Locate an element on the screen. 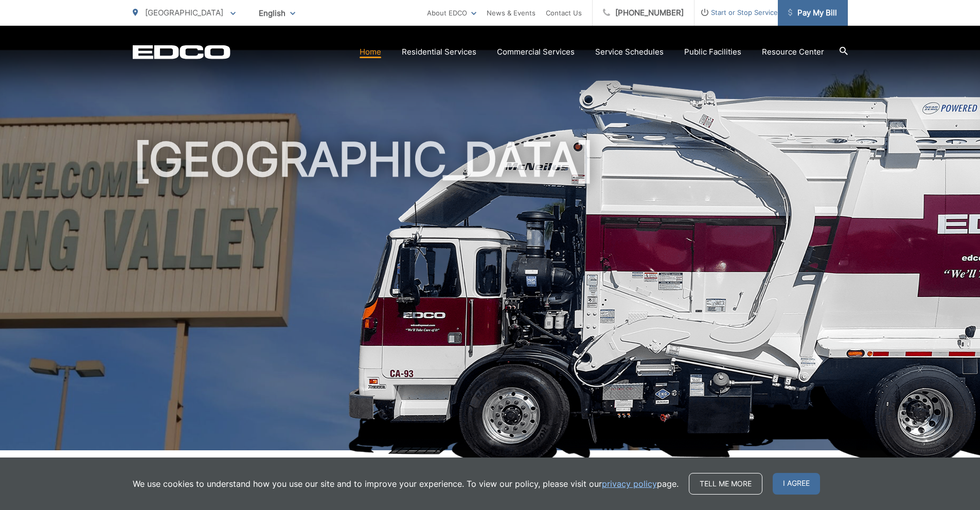 This screenshot has height=510, width=980. a: Public Facilities is located at coordinates (713, 52).